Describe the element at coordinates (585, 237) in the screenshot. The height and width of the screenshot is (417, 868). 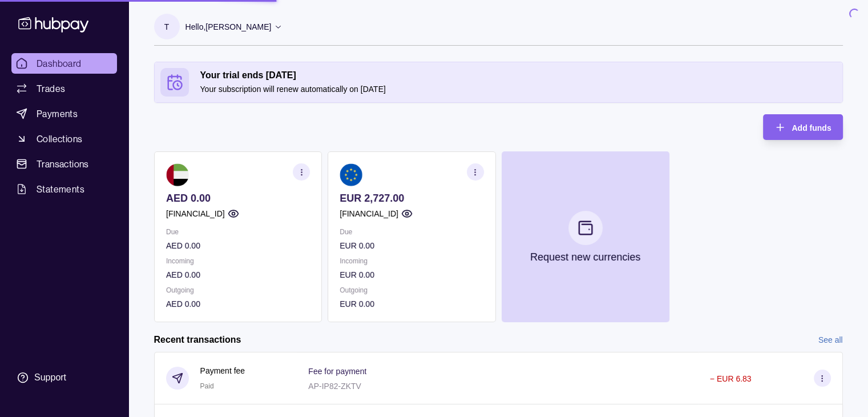
I see `button: Request new currencies` at that location.